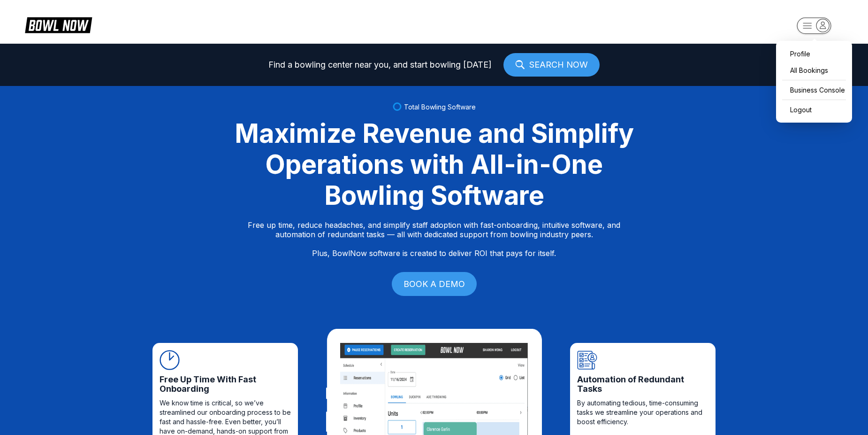 This screenshot has width=868, height=435. What do you see at coordinates (643, 384) in the screenshot?
I see `span: Automation of Redundant Tasks` at bounding box center [643, 384].